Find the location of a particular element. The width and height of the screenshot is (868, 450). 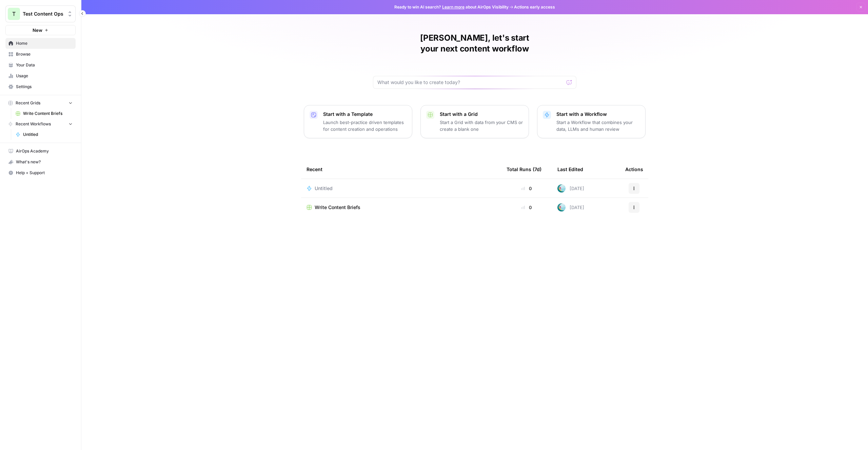

div: Total Runs (7d) is located at coordinates (524, 169).